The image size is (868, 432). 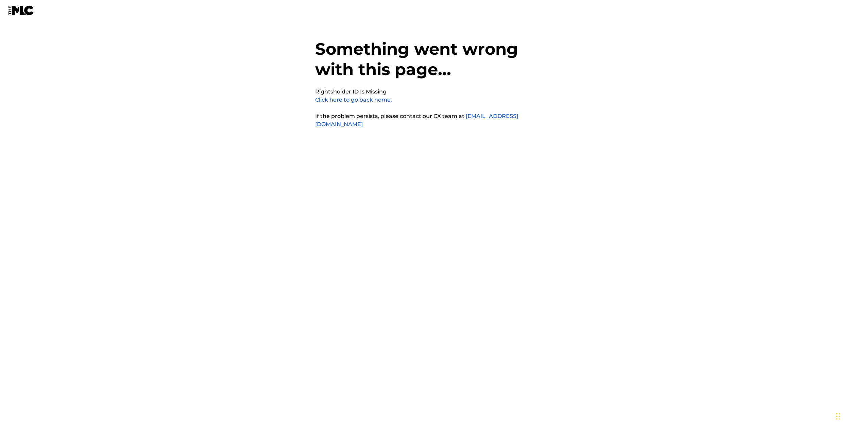 What do you see at coordinates (21, 10) in the screenshot?
I see `img: MLC Logo` at bounding box center [21, 10].